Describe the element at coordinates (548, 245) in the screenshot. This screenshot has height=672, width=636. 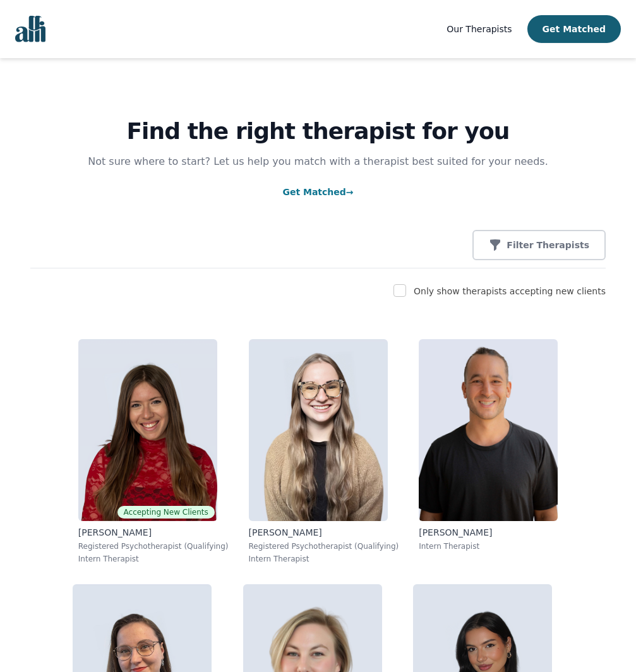
I see `p: Filter Therapists` at that location.